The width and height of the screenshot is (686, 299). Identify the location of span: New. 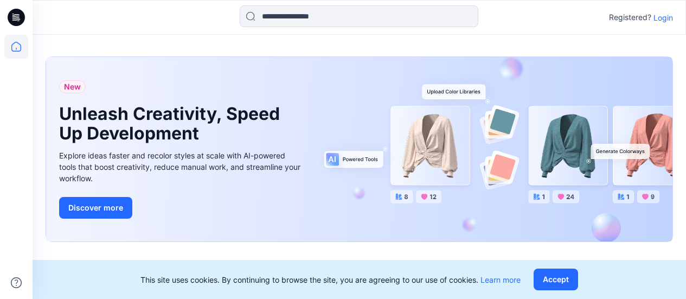
(72, 87).